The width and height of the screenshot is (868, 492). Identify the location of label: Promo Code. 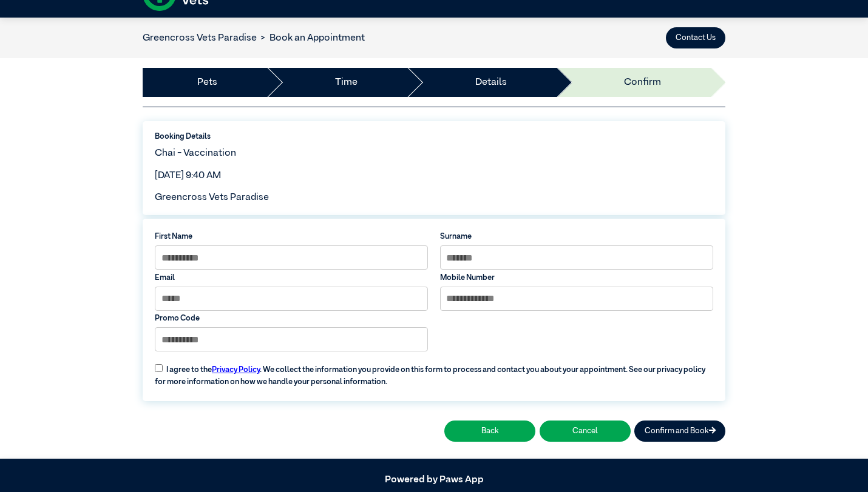
(291, 319).